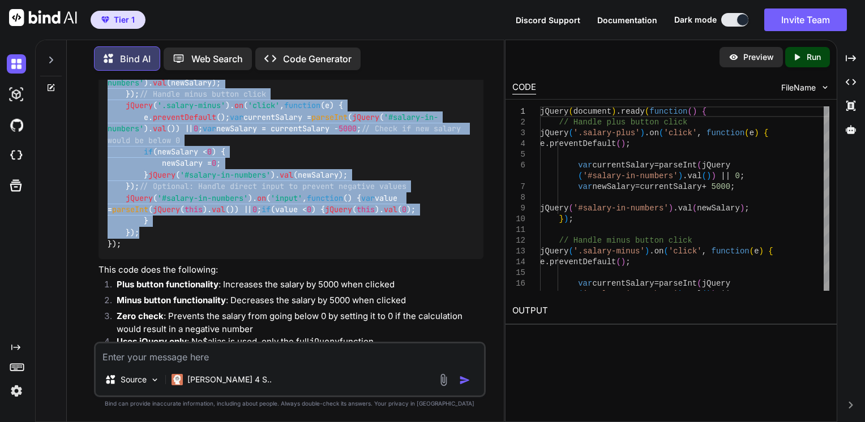 Image resolution: width=865 pixels, height=422 pixels. What do you see at coordinates (118, 20) in the screenshot?
I see `button: premiumTier 1` at bounding box center [118, 20].